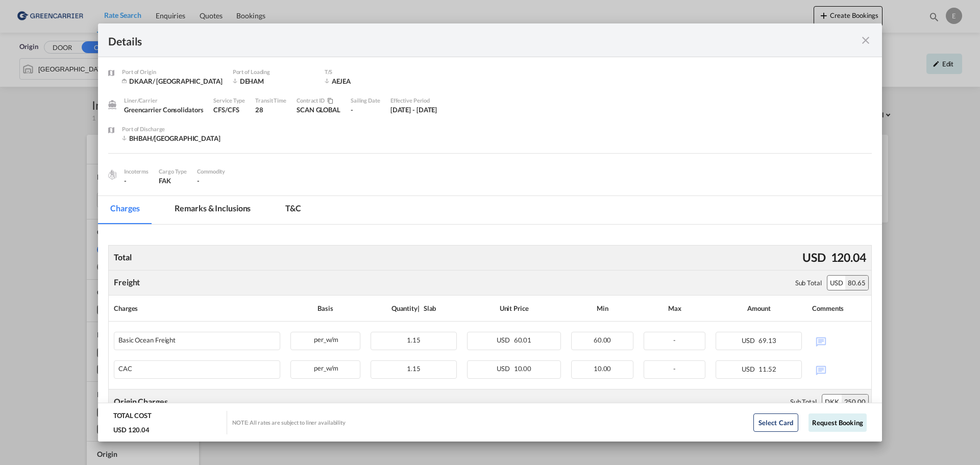 The image size is (980, 465). What do you see at coordinates (172, 81) in the screenshot?
I see `div: DKAAR/ Aarhus` at bounding box center [172, 81].